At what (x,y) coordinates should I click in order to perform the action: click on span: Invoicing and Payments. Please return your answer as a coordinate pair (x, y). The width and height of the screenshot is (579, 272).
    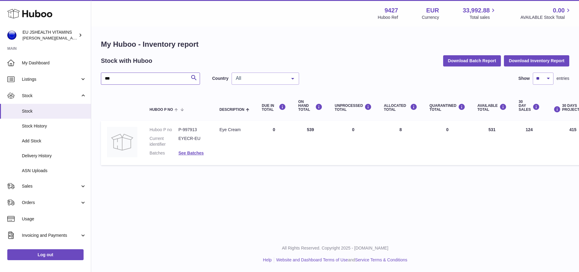
    Looking at the image, I should click on (51, 235).